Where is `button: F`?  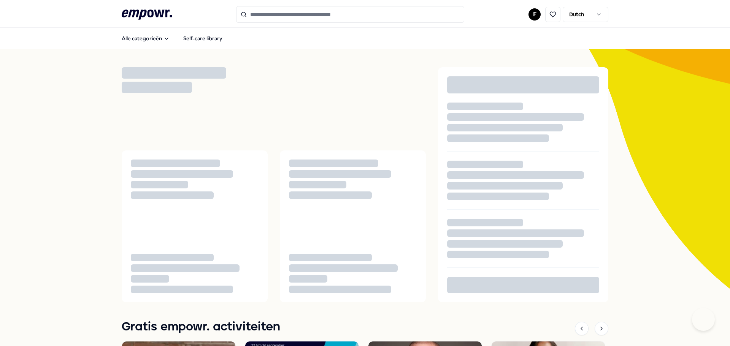
button: F is located at coordinates (534, 14).